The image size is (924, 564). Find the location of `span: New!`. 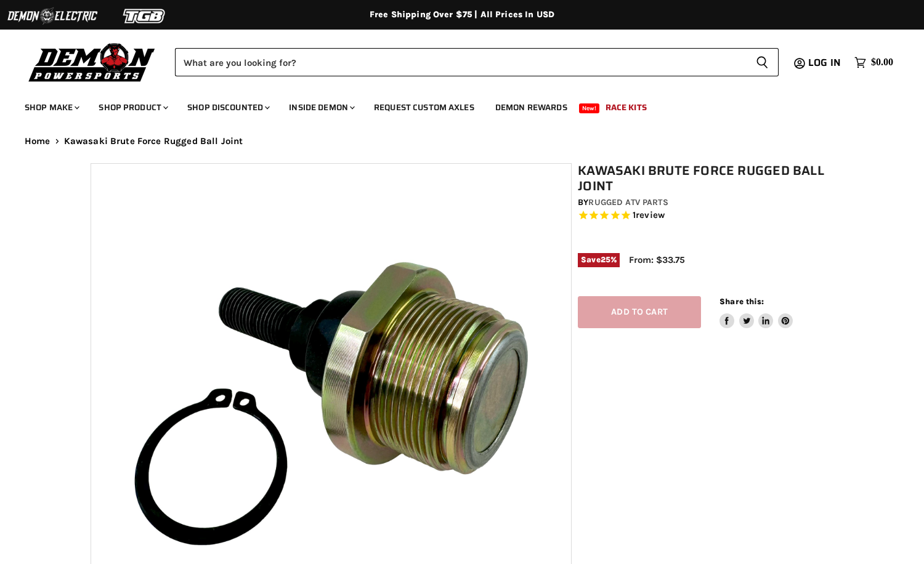

span: New! is located at coordinates (590, 108).